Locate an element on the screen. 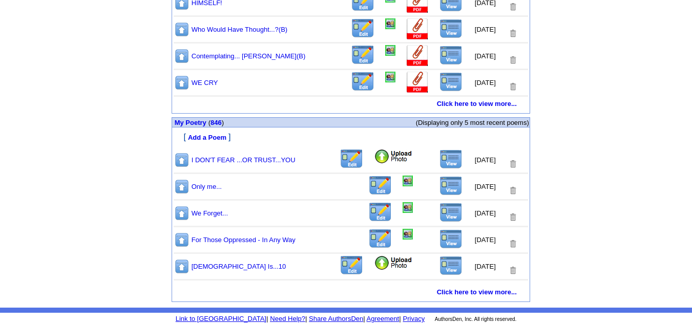 The image size is (692, 324). b: Click here to view more... is located at coordinates (477, 292).